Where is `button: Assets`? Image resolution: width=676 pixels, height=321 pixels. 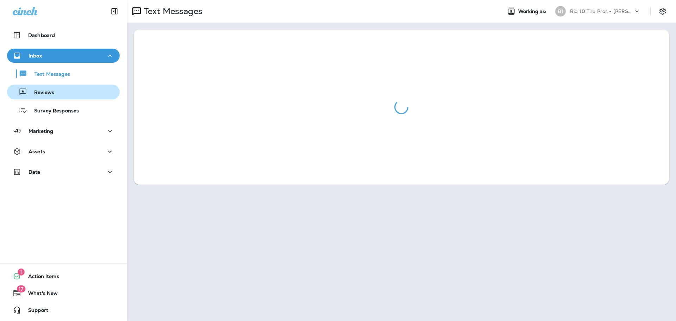 button: Assets is located at coordinates (63, 151).